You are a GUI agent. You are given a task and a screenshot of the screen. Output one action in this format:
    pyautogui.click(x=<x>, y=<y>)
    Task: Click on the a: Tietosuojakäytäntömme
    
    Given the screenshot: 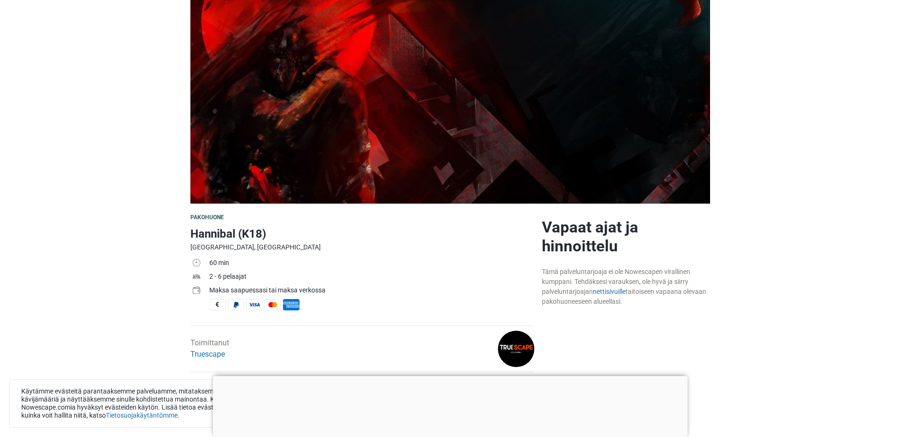 What is the action you would take?
    pyautogui.click(x=142, y=415)
    